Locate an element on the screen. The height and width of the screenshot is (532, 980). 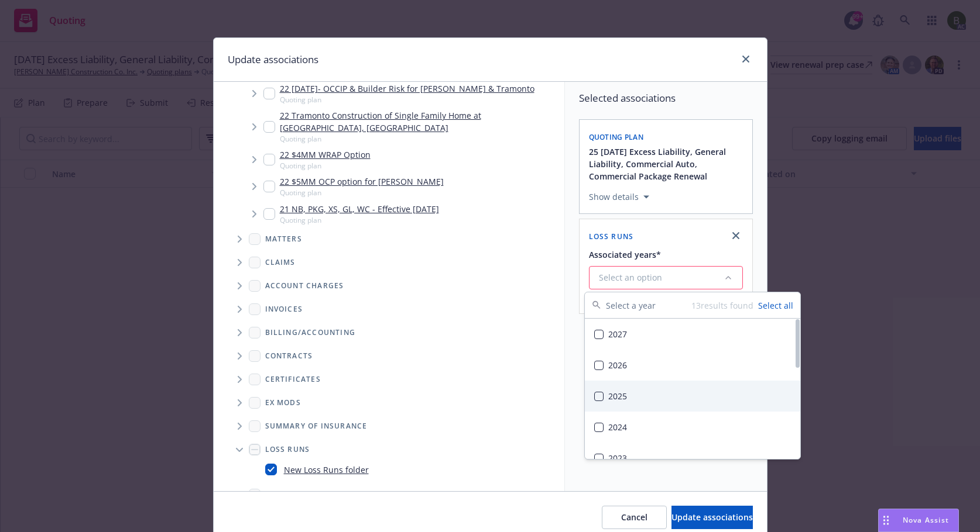
span: Certificates is located at coordinates (293, 380).